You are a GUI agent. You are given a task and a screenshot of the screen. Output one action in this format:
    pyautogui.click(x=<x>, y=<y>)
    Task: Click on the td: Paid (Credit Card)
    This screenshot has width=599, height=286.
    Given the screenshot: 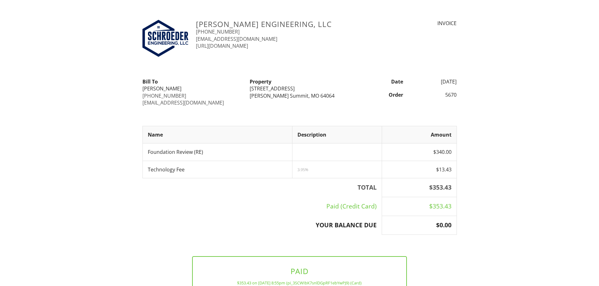 What is the action you would take?
    pyautogui.click(x=262, y=206)
    